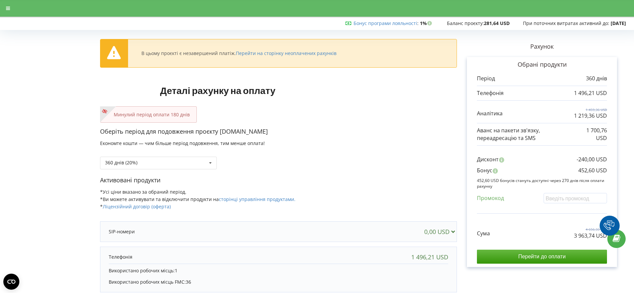  I want to click on p: Активовані продукти, so click(278, 180).